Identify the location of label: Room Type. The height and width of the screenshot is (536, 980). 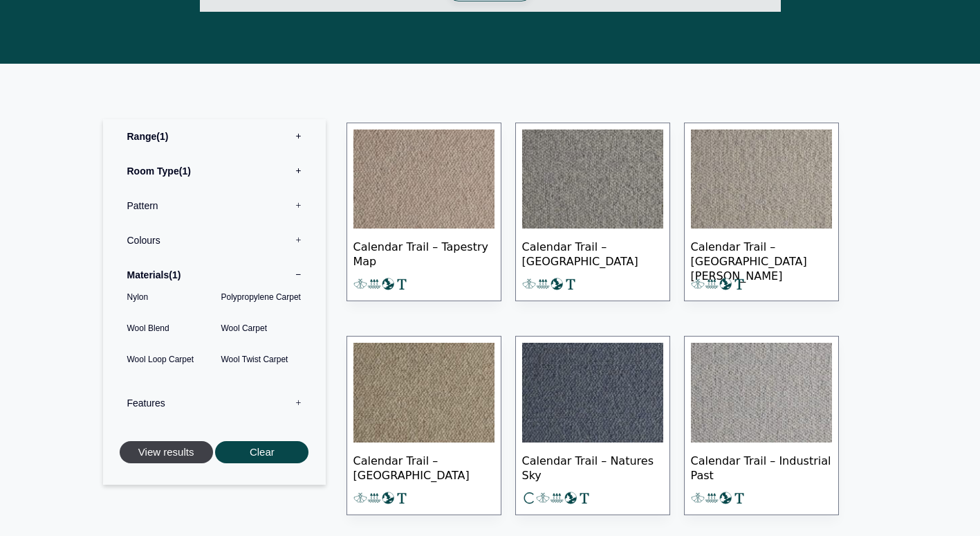
(215, 171).